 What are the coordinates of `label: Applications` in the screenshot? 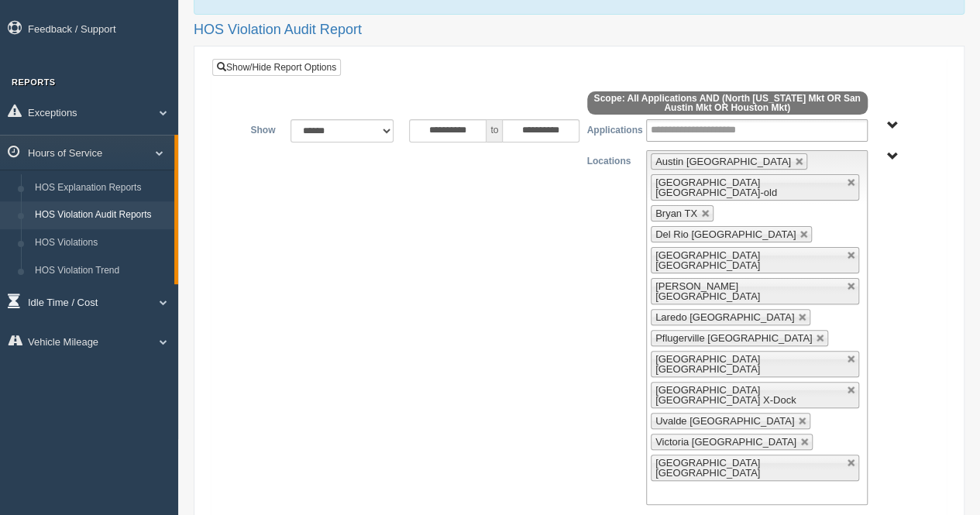 It's located at (608, 129).